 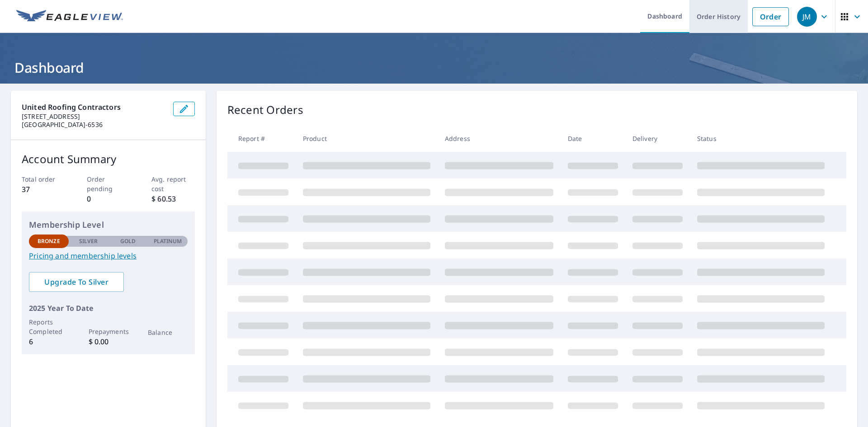 I want to click on span: Upgrade To Silver, so click(x=77, y=282).